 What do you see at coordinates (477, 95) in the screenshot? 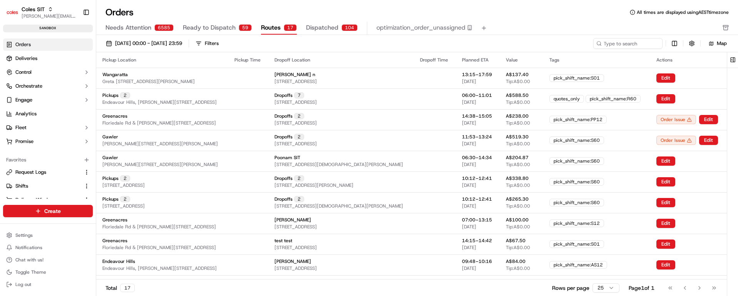
I see `span: 06:00 – 11:01` at bounding box center [477, 95].